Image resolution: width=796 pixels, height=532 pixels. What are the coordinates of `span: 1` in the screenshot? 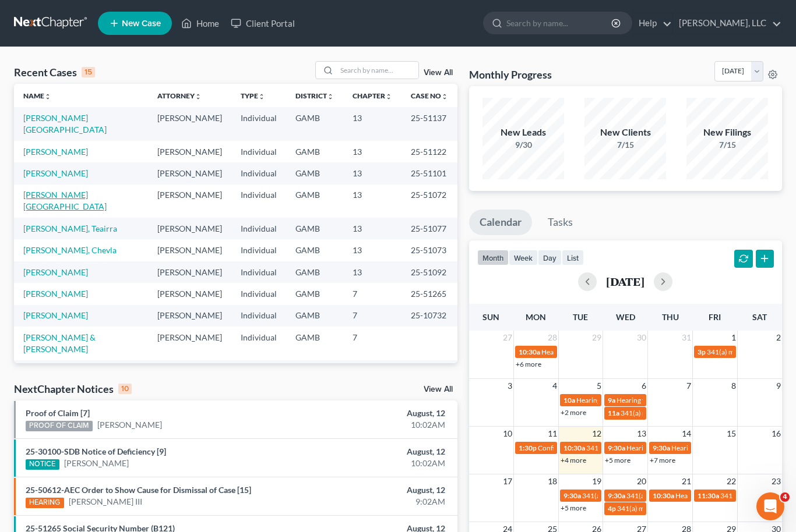 It's located at (734, 338).